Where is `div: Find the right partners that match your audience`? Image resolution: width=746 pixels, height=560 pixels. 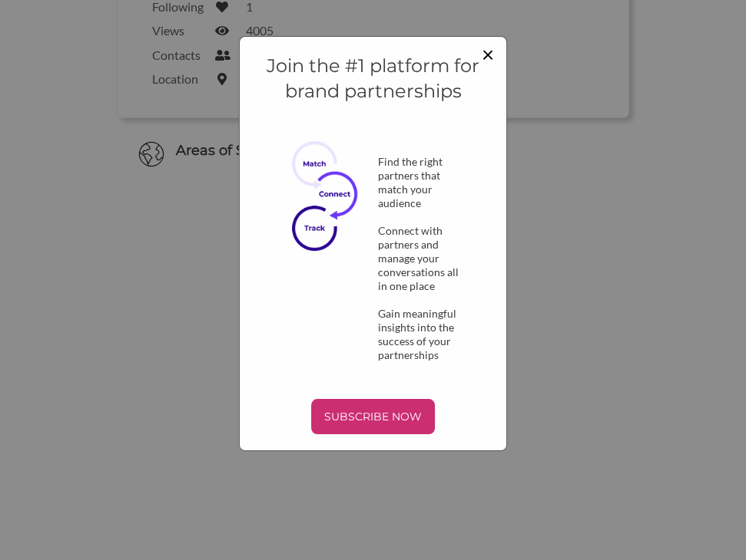 div: Find the right partners that match your audience is located at coordinates (421, 183).